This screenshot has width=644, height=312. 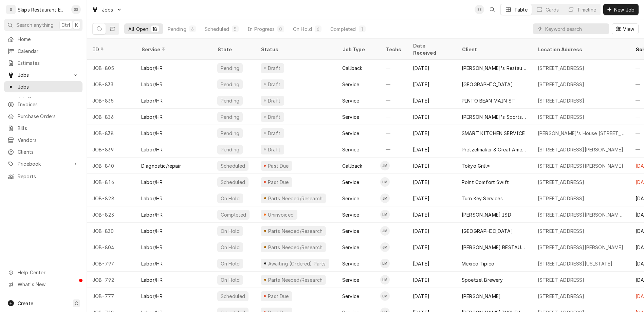 I want to click on span: Estimates, so click(x=48, y=63).